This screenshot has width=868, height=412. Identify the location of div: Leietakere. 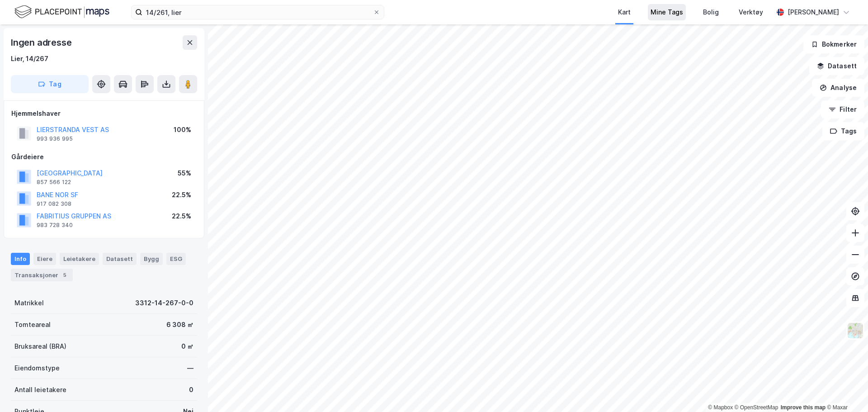
(79, 259).